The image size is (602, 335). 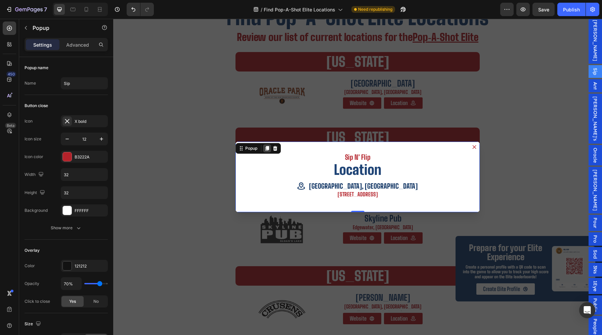 What do you see at coordinates (66, 228) in the screenshot?
I see `div: Show more` at bounding box center [66, 228].